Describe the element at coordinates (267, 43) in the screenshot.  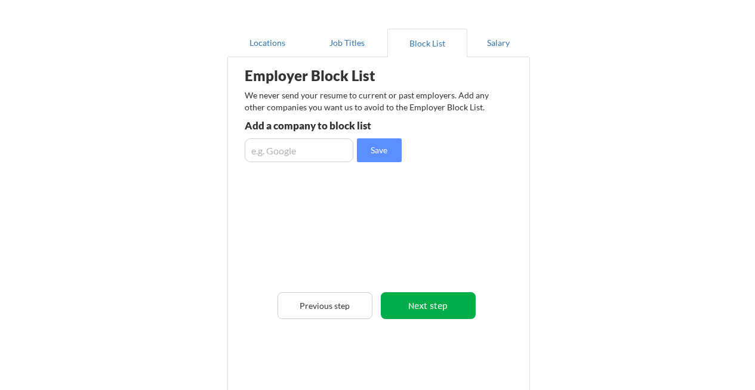
I see `button: Locations` at that location.